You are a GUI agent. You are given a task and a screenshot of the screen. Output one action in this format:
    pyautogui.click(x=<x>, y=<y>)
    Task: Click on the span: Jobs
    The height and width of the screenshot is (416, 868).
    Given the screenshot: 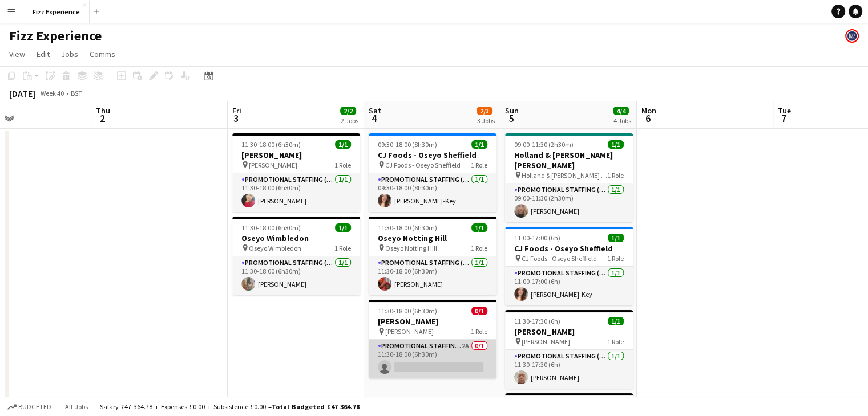 What is the action you would take?
    pyautogui.click(x=70, y=54)
    